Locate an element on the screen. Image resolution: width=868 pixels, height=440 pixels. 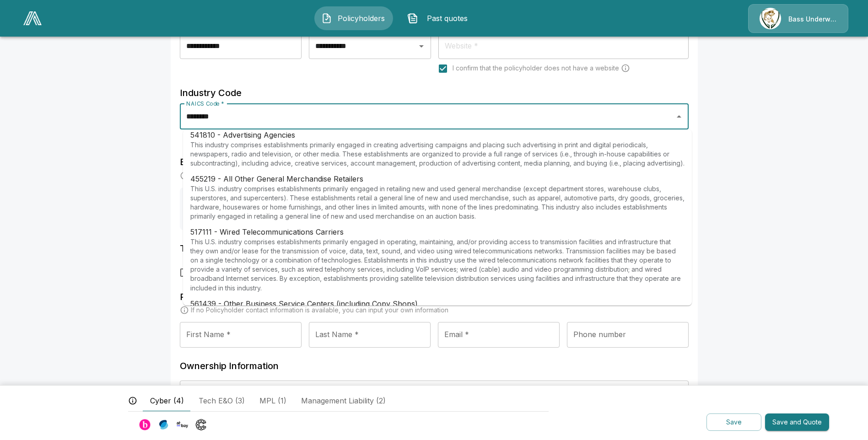
a: Past quotes IconPast quotes is located at coordinates (440, 19).